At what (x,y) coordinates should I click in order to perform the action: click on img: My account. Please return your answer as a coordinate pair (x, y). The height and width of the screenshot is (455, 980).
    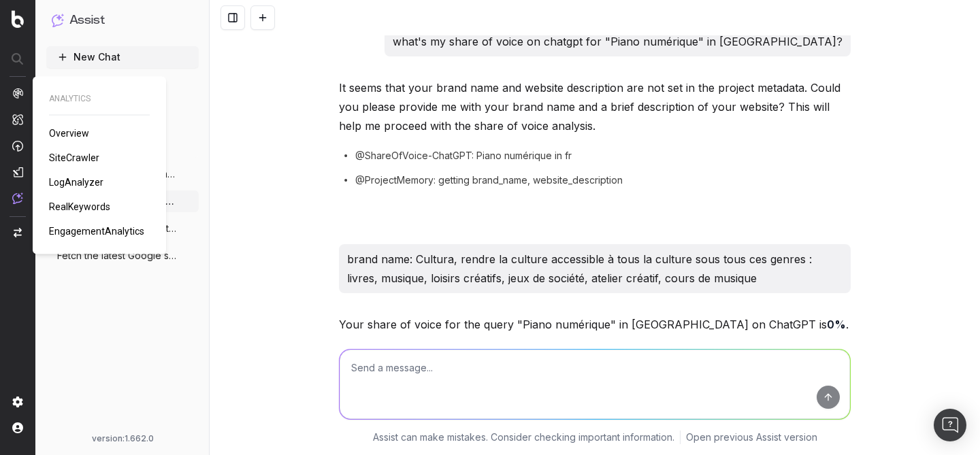
    Looking at the image, I should click on (18, 428).